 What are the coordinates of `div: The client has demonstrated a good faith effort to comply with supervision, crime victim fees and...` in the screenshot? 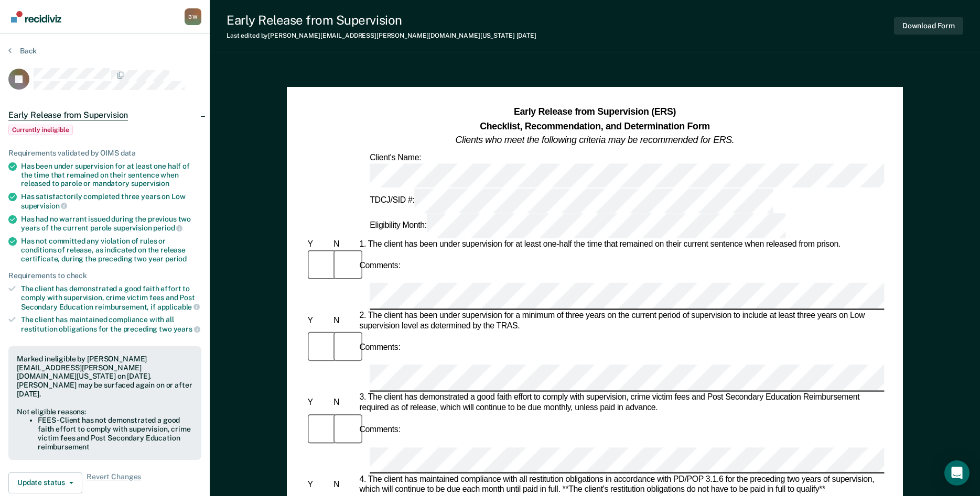 It's located at (111, 298).